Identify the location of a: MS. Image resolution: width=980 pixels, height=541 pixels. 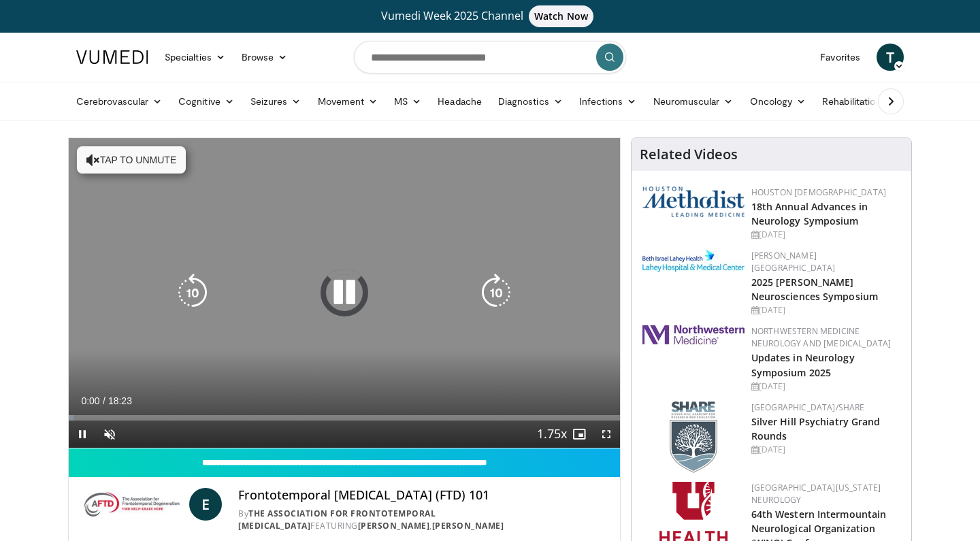
(408, 102).